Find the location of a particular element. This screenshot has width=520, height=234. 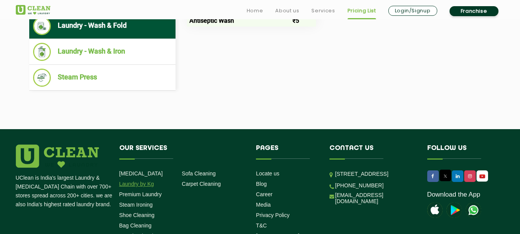

h4: Contact us is located at coordinates (373, 152).